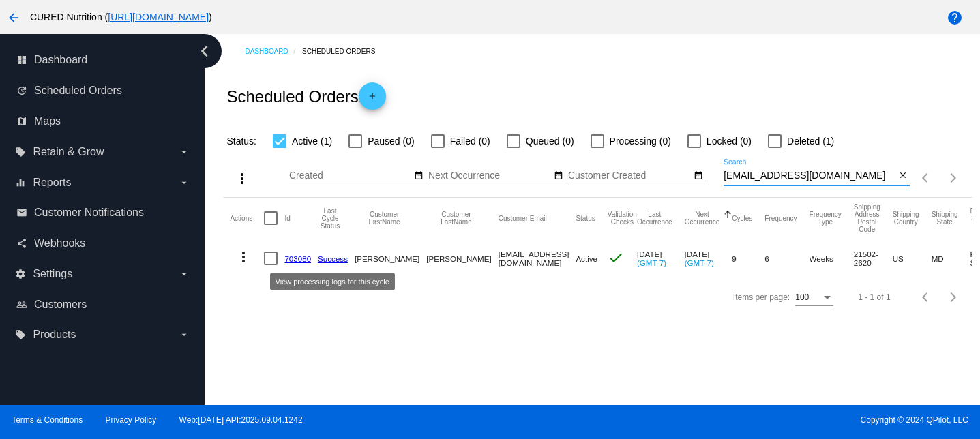  I want to click on span: Active, so click(587, 259).